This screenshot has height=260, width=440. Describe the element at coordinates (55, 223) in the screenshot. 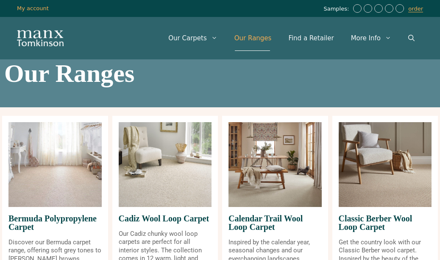

I see `span: Bermuda Polypropylene Carpet` at that location.